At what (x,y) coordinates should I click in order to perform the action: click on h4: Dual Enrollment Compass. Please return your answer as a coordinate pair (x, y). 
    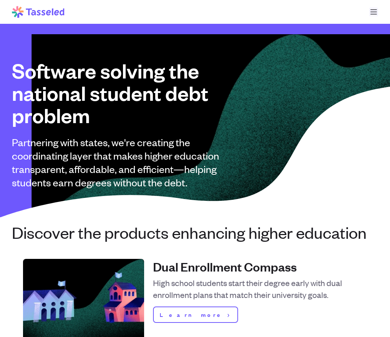
    Looking at the image, I should click on (260, 266).